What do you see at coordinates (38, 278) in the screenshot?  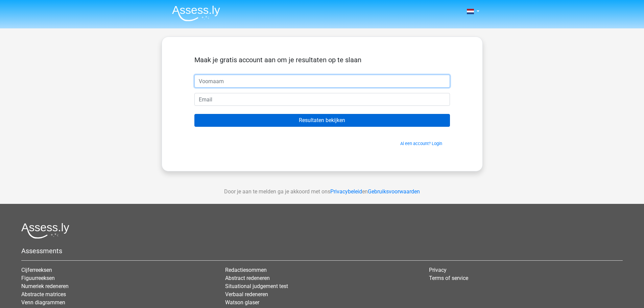 I see `a: Figuurreeksen` at bounding box center [38, 278].